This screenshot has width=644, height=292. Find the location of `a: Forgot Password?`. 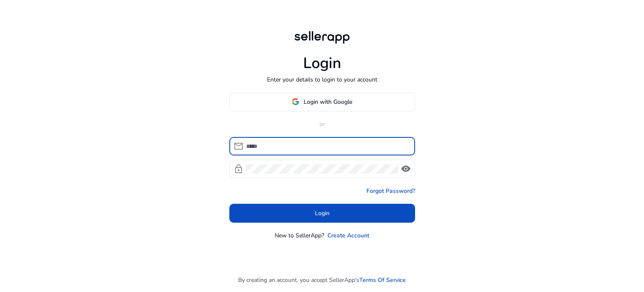

a: Forgot Password? is located at coordinates (391, 191).